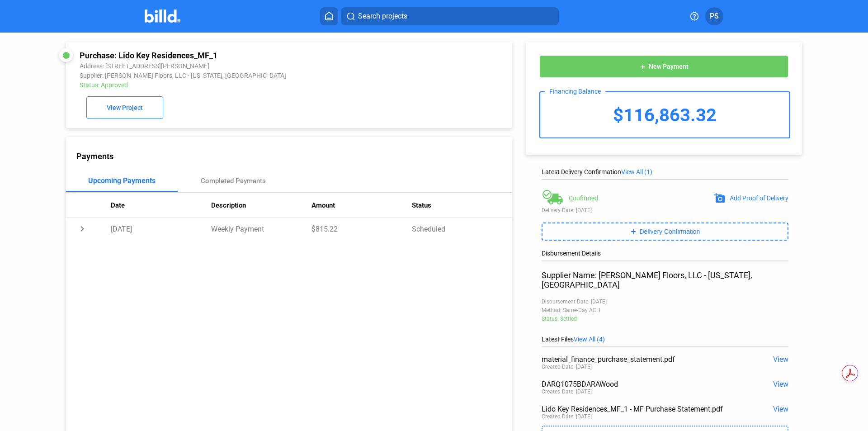 The width and height of the screenshot is (868, 431). What do you see at coordinates (641, 359) in the screenshot?
I see `div: material_finance_purchase_statement.pdf` at bounding box center [641, 359].